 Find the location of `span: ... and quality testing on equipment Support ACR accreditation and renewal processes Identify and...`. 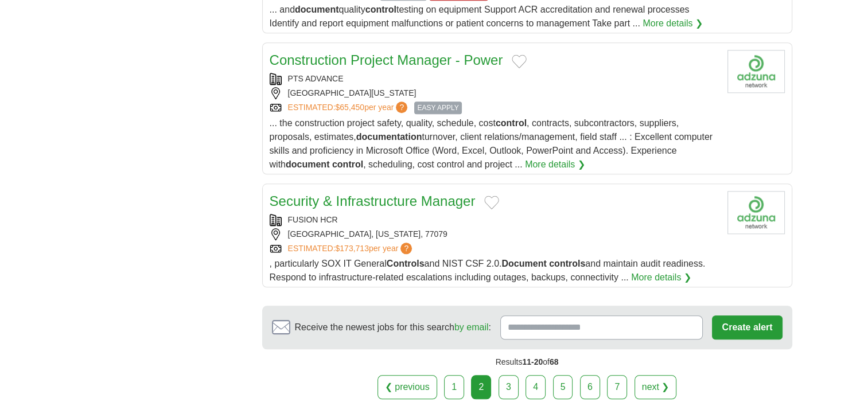

span: ... and quality testing on equipment Support ACR accreditation and renewal processes Identify and... is located at coordinates (480, 16).